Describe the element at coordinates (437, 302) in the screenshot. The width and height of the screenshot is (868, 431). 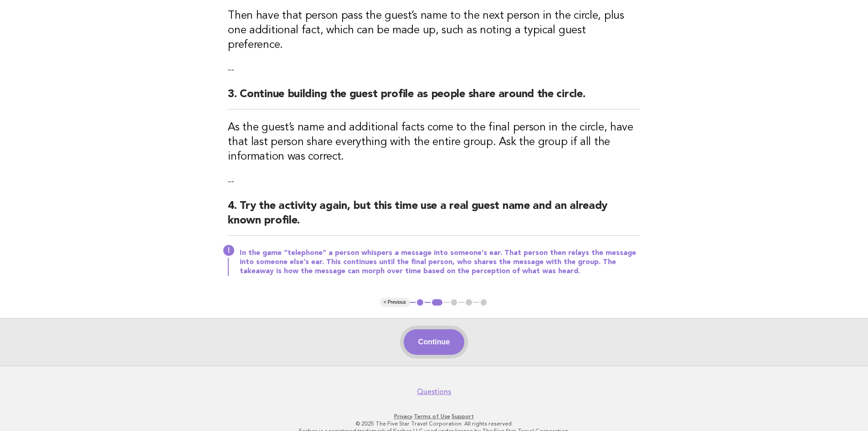
I see `button: 2` at that location.